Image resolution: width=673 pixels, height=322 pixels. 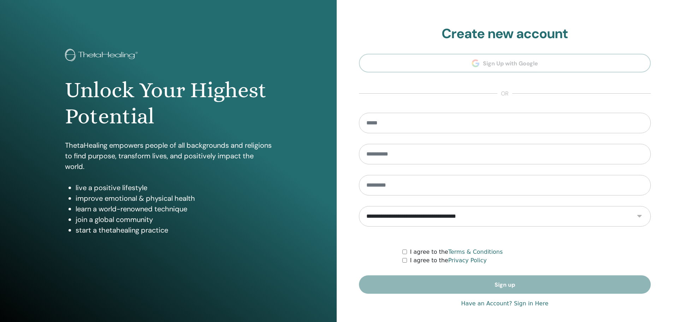 I want to click on li: join a global community, so click(x=173, y=219).